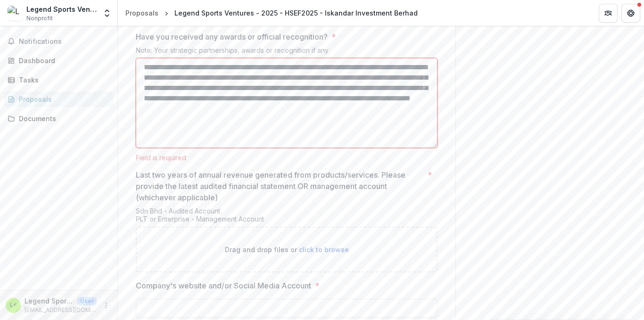  Describe the element at coordinates (296, 13) in the screenshot. I see `div: Legend Sports Ventures - 2025 - HSEF2025 - Iskandar Investment Berhad` at that location.